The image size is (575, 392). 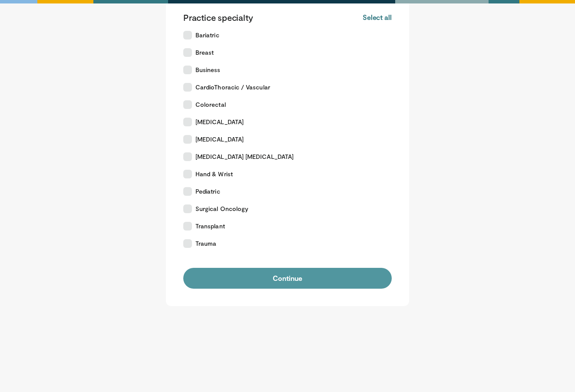 I want to click on span: Pediatric, so click(x=208, y=192).